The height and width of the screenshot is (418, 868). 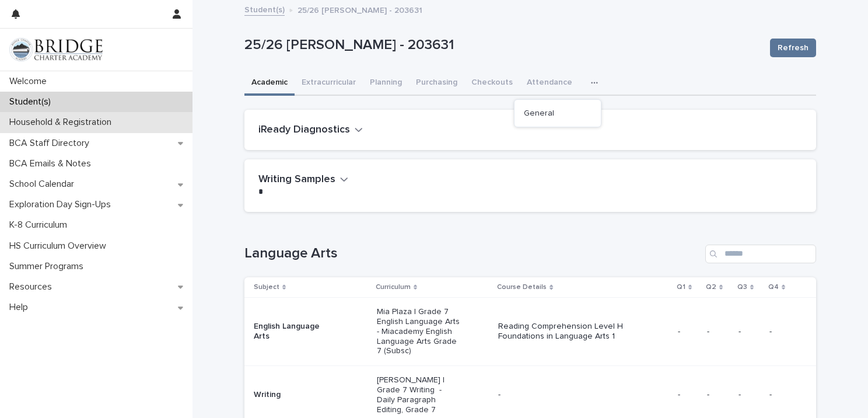 What do you see at coordinates (386, 83) in the screenshot?
I see `button: Planning` at bounding box center [386, 83].